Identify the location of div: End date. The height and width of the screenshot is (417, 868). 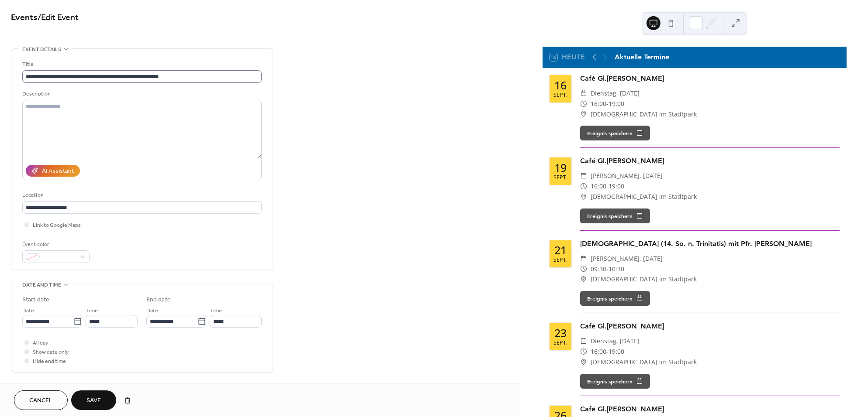
(158, 300).